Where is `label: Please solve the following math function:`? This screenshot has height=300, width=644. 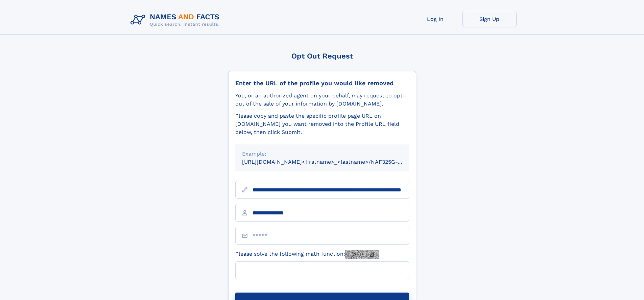 label: Please solve the following math function: is located at coordinates (307, 254).